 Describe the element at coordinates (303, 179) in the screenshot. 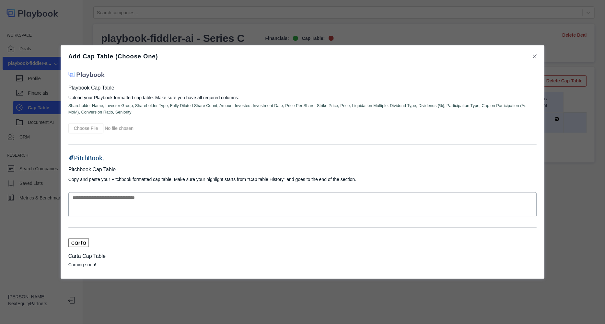

I see `p: Copy and paste your Pitchbook formatted cap table. Make sure your highlight starts from "Cap tabl...` at that location.